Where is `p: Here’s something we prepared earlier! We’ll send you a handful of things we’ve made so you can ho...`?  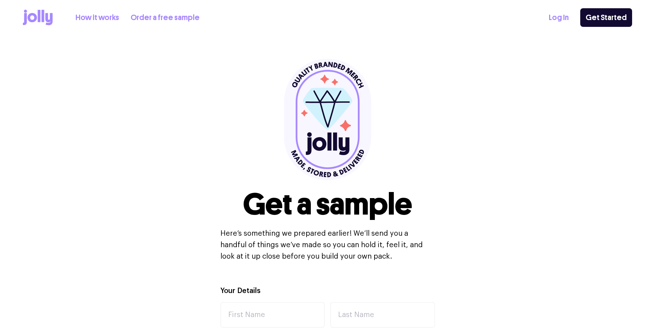 p: Here’s something we prepared earlier! We’ll send you a handful of things we’ve made so you can ho... is located at coordinates (328, 245).